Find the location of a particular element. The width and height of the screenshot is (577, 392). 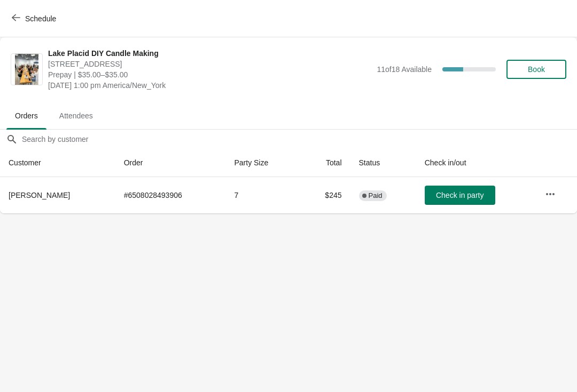

span: Prepay | $35.00–$35.00 is located at coordinates (209, 74).